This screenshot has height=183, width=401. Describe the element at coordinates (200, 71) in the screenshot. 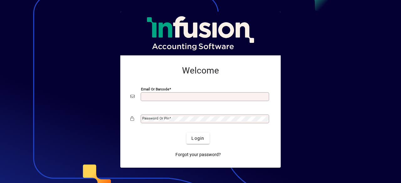

I see `h2: Welcome` at that location.